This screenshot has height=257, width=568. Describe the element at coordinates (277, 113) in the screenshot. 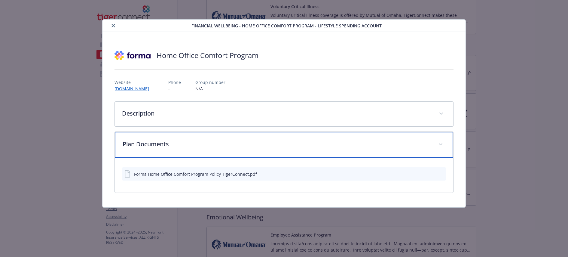

I see `p: Description` at that location.